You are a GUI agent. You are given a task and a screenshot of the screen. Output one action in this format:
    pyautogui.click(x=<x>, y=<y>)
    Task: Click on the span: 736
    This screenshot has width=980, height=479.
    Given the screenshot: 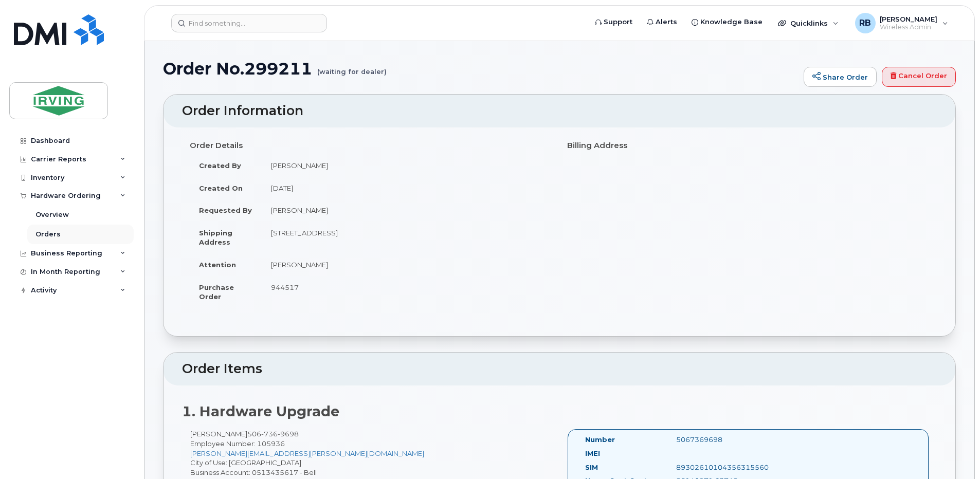 What is the action you would take?
    pyautogui.click(x=269, y=434)
    